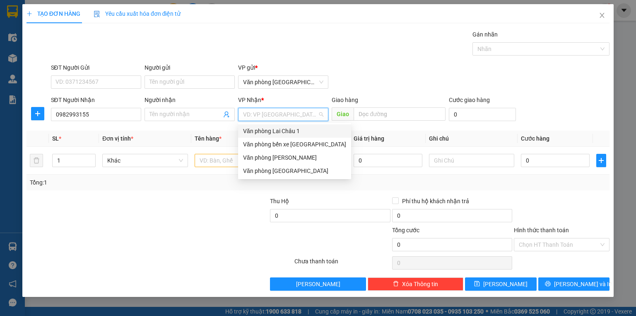 This screenshot has width=636, height=316. Describe the element at coordinates (283, 82) in the screenshot. I see `span: Văn phòng Hà Nội` at that location.